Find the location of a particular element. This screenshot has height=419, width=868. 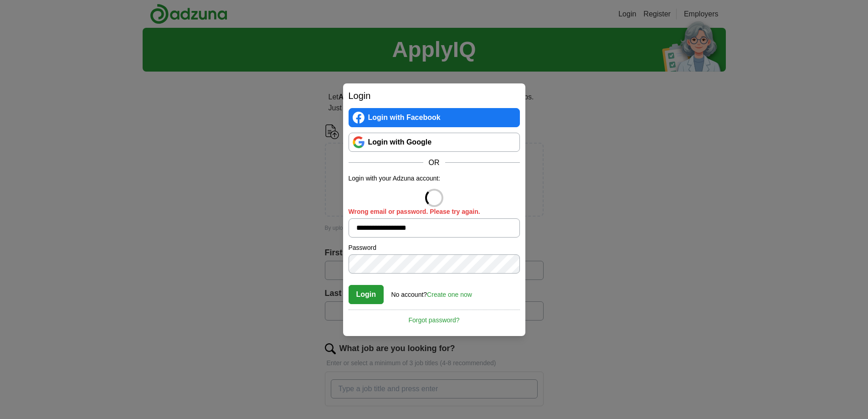

a: Login with Facebook is located at coordinates (435, 118).